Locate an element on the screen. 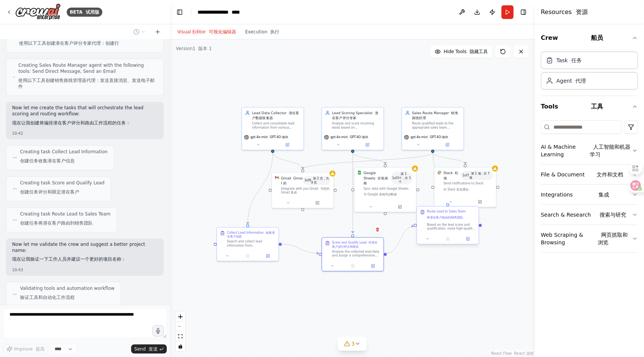 The image size is (644, 357). font: 与 Google 表格同步数据 is located at coordinates (380, 195).